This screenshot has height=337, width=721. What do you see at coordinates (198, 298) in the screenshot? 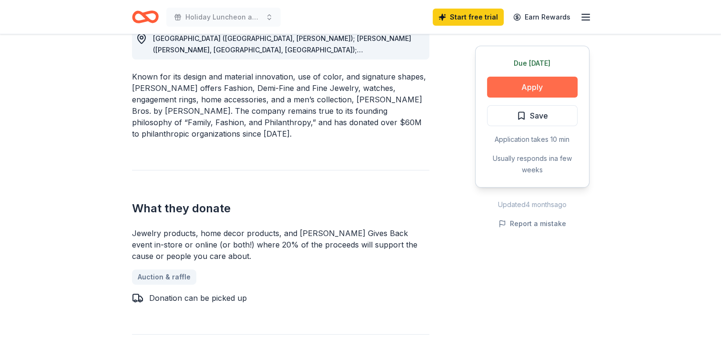
I see `div: Donation can be picked up` at bounding box center [198, 298].